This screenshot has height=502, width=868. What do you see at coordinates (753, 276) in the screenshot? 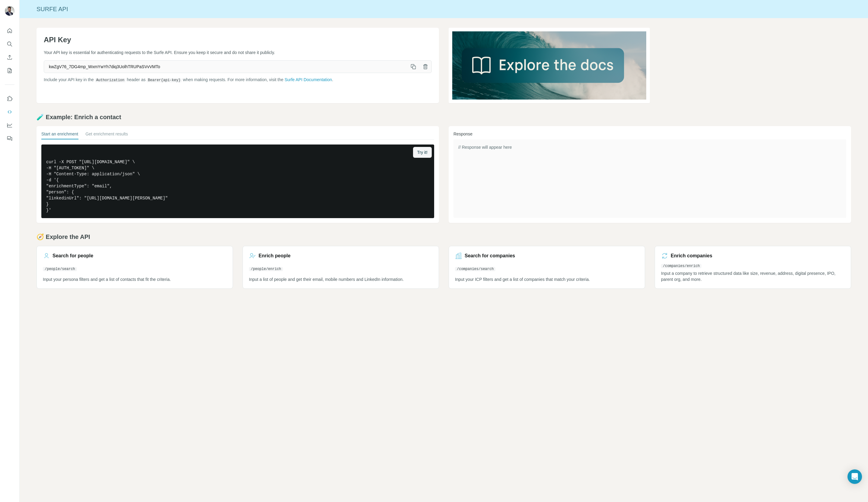
I see `p: Input a company to retrieve structured data like size, revenue, address, digital presence, IPO, p...` at bounding box center [753, 276].